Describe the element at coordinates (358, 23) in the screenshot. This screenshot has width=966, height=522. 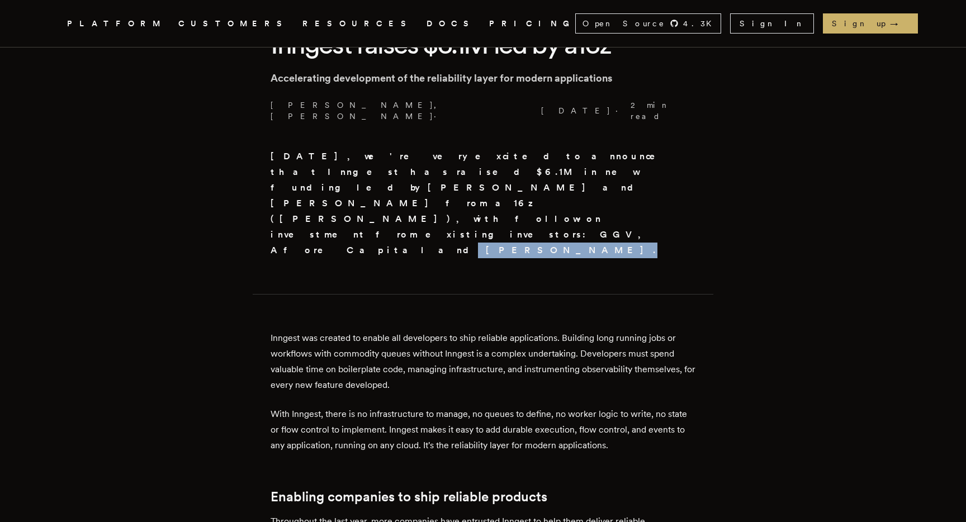
I see `span: RESOURCES` at that location.